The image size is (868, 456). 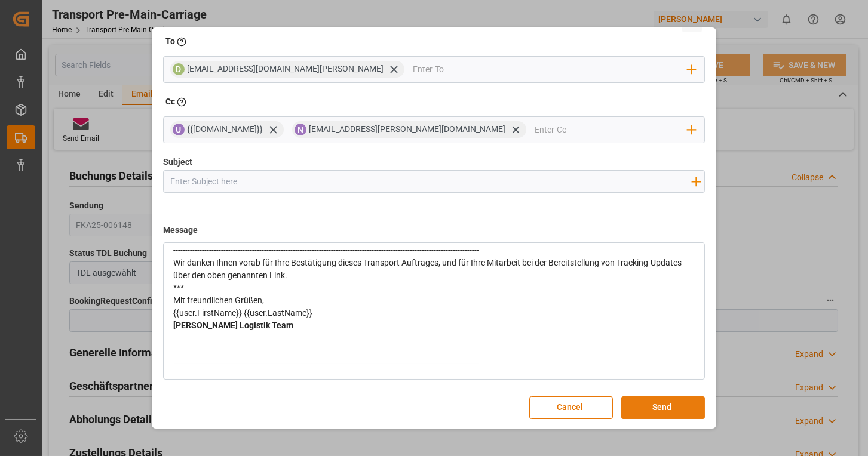 I want to click on input: Enter To, so click(x=550, y=70).